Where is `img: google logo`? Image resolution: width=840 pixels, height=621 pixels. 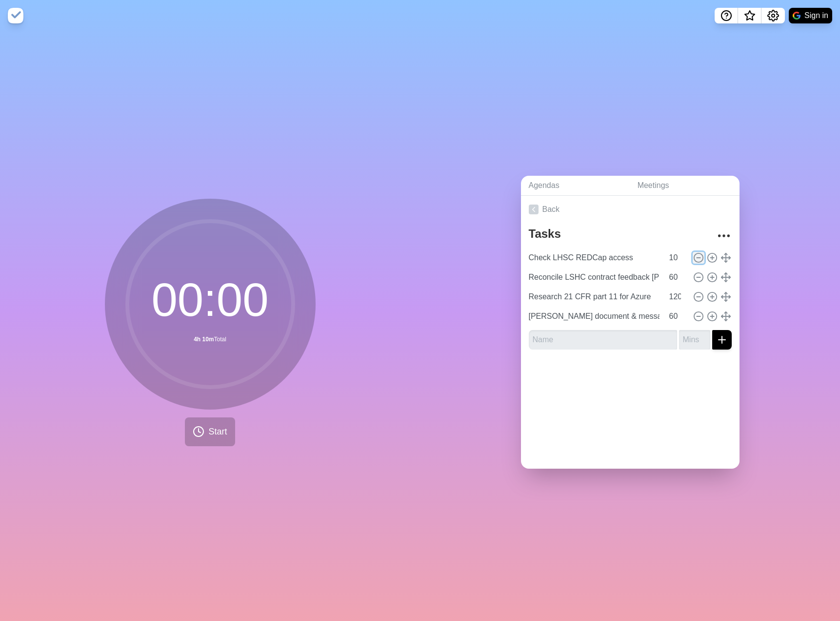
img: google logo is located at coordinates (796, 15).